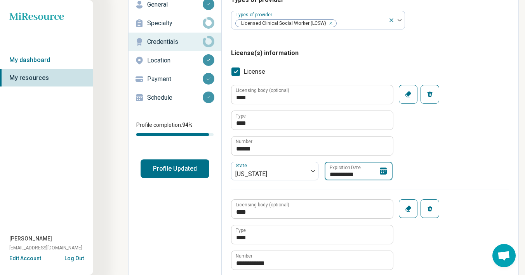 Image resolution: width=525 pixels, height=275 pixels. What do you see at coordinates (255, 15) in the screenshot?
I see `label: Types of provider` at bounding box center [255, 15].